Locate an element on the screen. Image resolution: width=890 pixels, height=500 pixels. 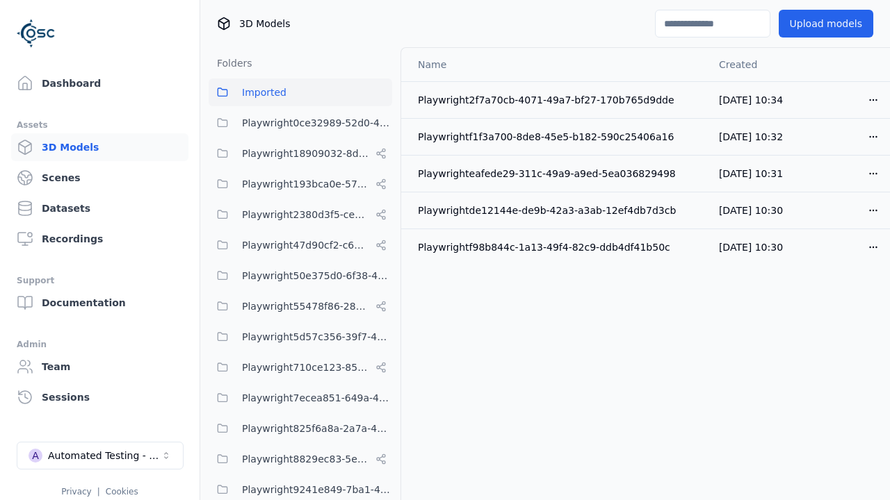
span: Playwright0ce32989-52d0-45cf-b5b9-59d5033d313a is located at coordinates (317, 123).